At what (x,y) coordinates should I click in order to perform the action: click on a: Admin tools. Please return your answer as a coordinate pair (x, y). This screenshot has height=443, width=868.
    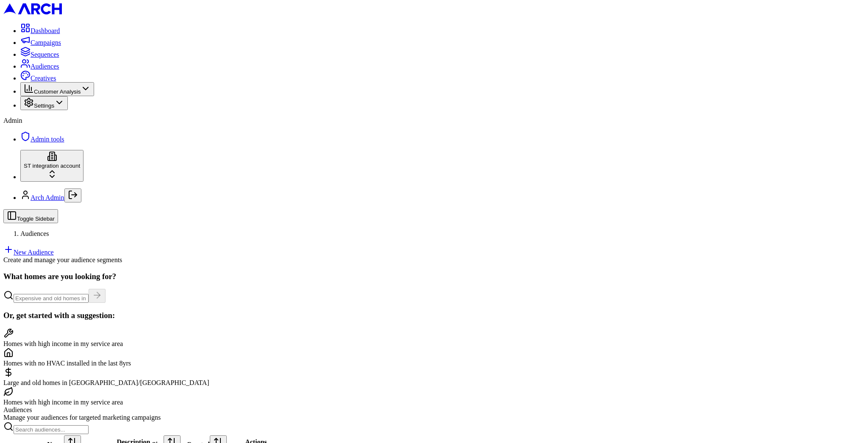
    Looking at the image, I should click on (42, 139).